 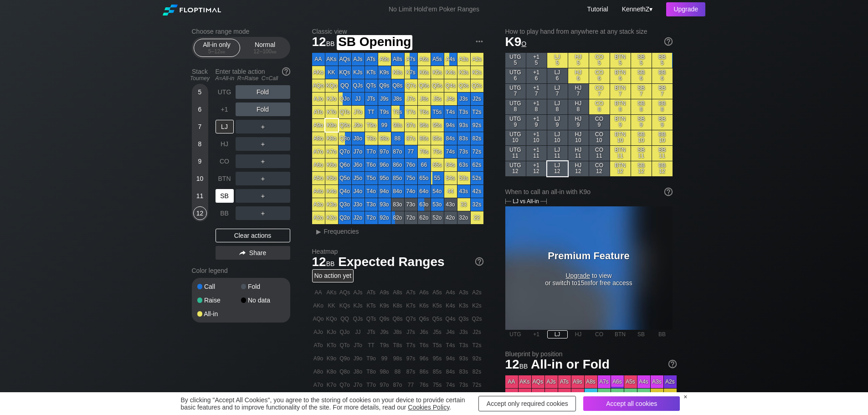 I want to click on div: Q5s, so click(x=437, y=85).